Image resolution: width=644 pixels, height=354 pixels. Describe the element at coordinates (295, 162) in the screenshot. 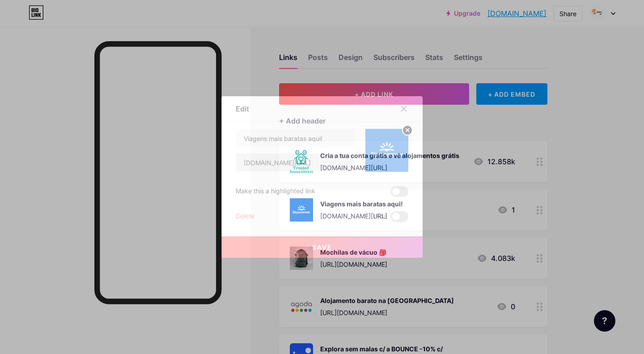

I see `input: URL` at that location.